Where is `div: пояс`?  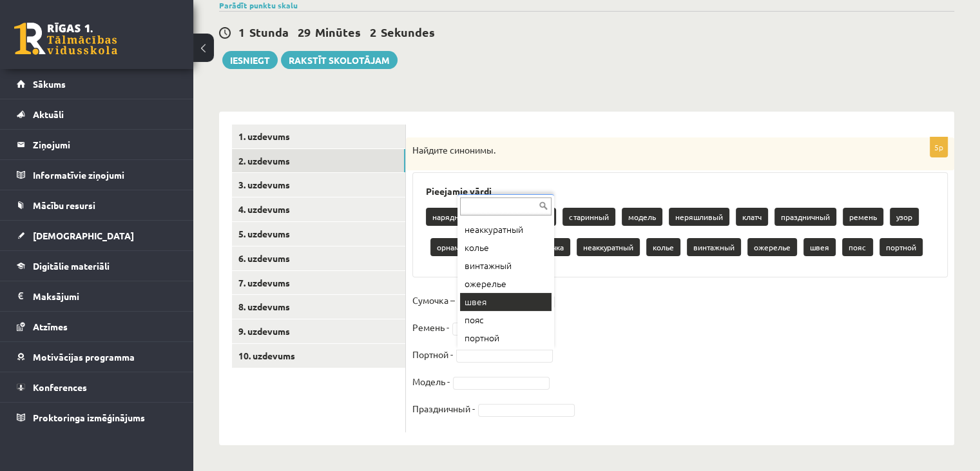
div: пояс is located at coordinates (506, 320).